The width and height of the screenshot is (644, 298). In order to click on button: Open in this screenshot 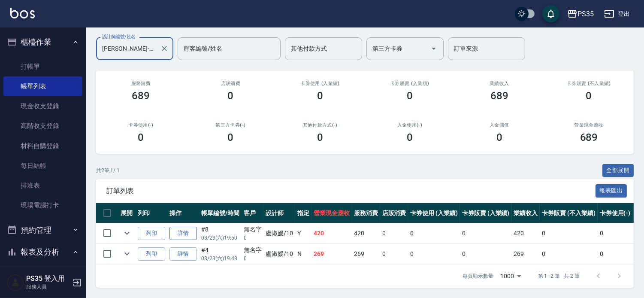, I will do `click(433, 48)`.